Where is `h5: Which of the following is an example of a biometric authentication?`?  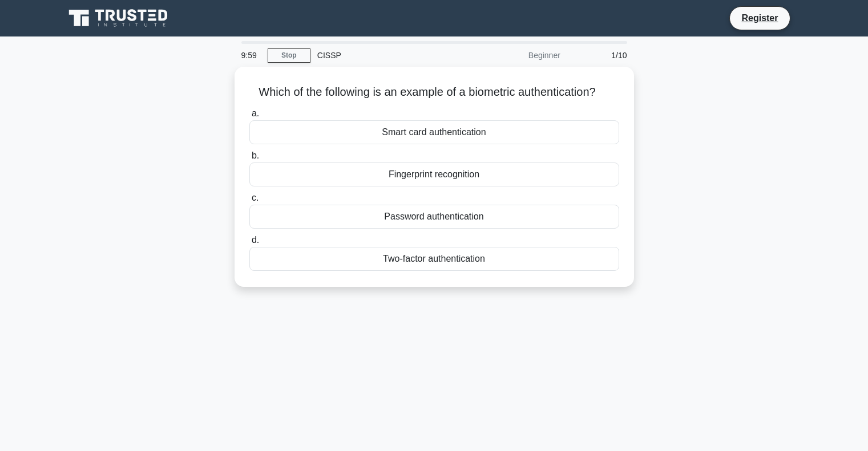 h5: Which of the following is an example of a biometric authentication? is located at coordinates (434, 92).